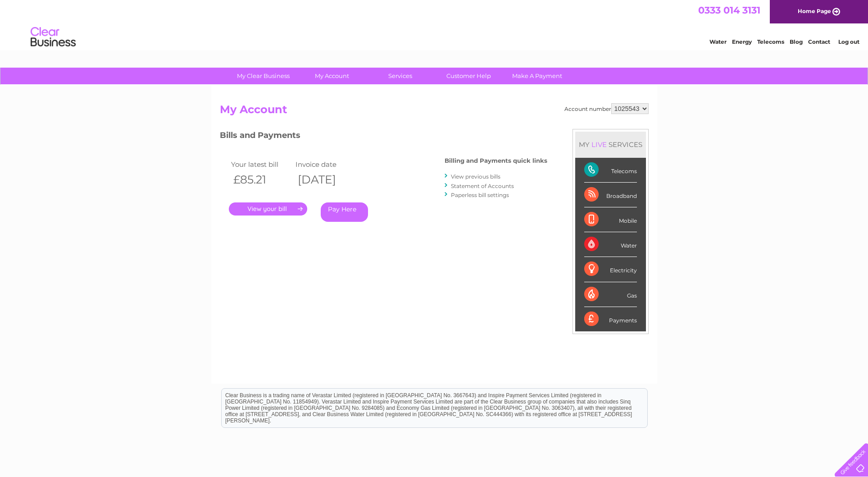 The image size is (868, 477). Describe the element at coordinates (263, 76) in the screenshot. I see `a: My Clear Business` at that location.